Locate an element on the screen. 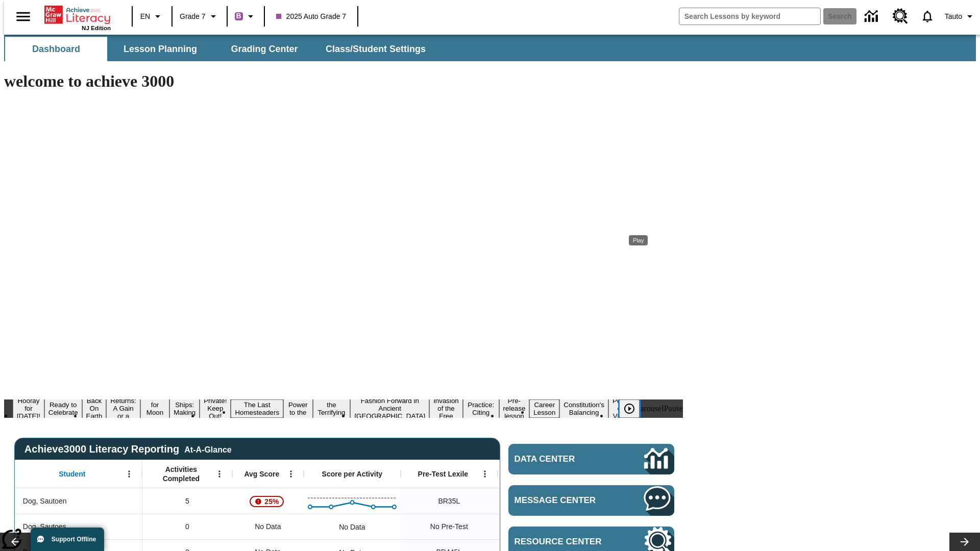 This screenshot has width=980, height=551. span: Support Offline is located at coordinates (74, 540).